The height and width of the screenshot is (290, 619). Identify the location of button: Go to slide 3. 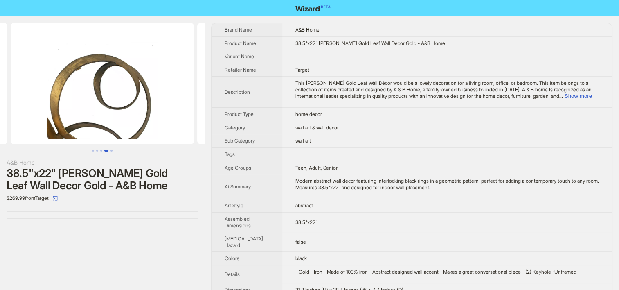
(101, 150).